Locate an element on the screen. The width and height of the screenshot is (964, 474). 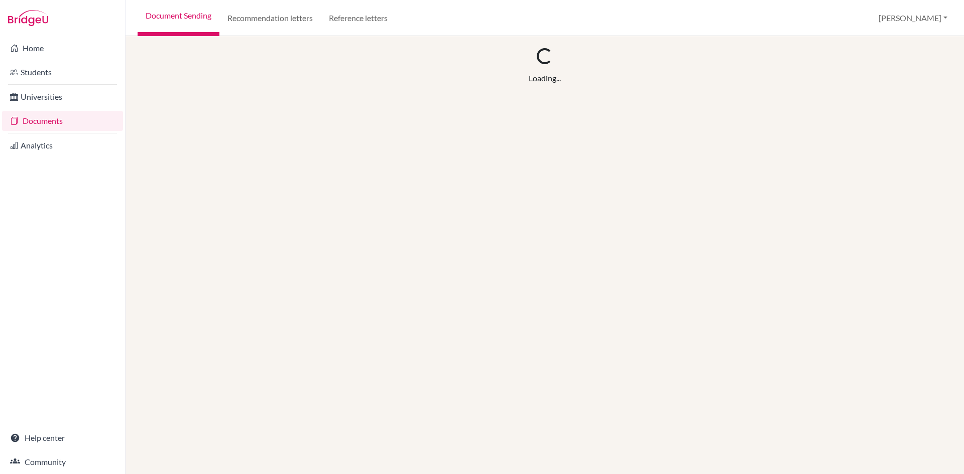
a: Students is located at coordinates (62, 72).